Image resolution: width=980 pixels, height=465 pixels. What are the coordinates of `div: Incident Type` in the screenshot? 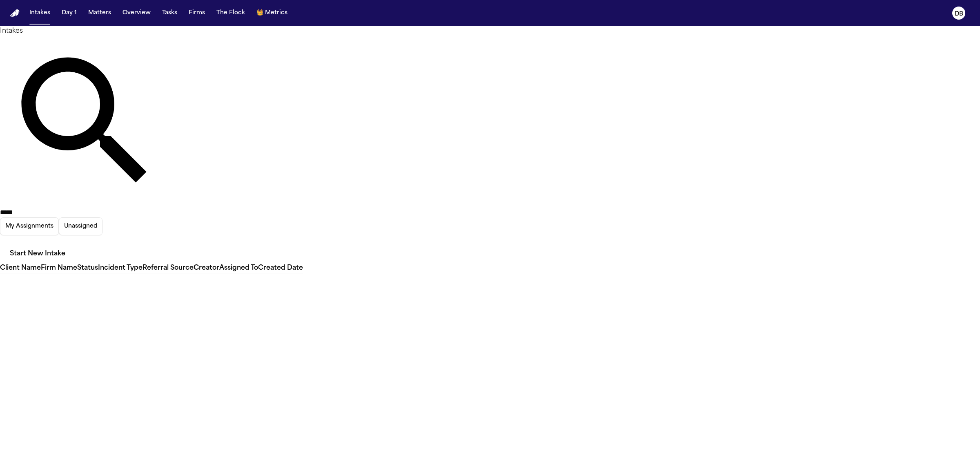 It's located at (120, 268).